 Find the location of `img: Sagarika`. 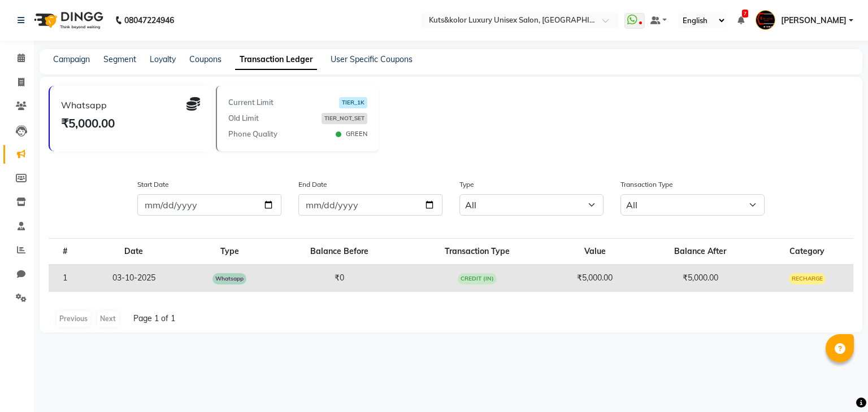

img: Sagarika is located at coordinates (765, 20).